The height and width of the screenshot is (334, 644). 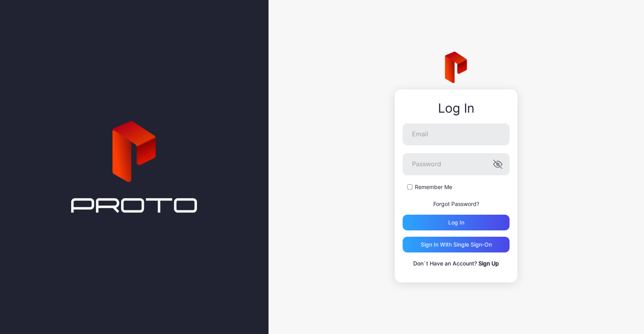 What do you see at coordinates (456, 223) in the screenshot?
I see `div: Log in` at bounding box center [456, 223].